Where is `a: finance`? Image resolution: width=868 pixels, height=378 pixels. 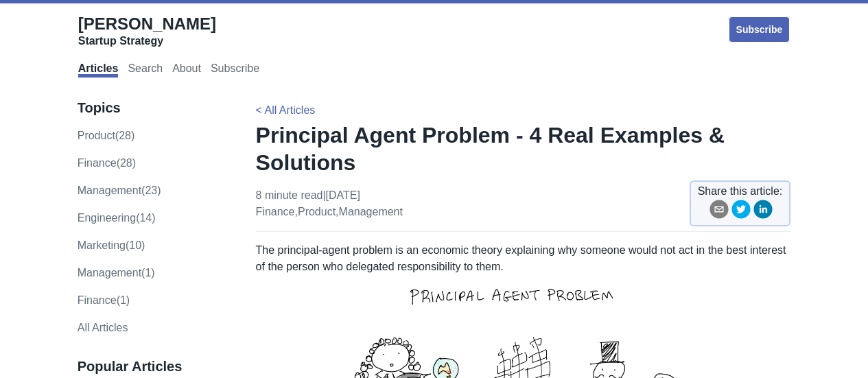
a: finance is located at coordinates (275, 211).